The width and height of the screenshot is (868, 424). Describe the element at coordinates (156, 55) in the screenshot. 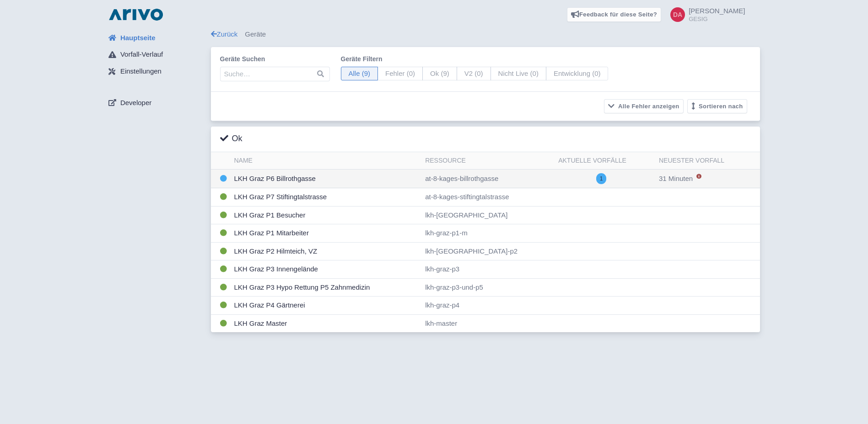

I see `a: Vorfall-Verlauf` at that location.